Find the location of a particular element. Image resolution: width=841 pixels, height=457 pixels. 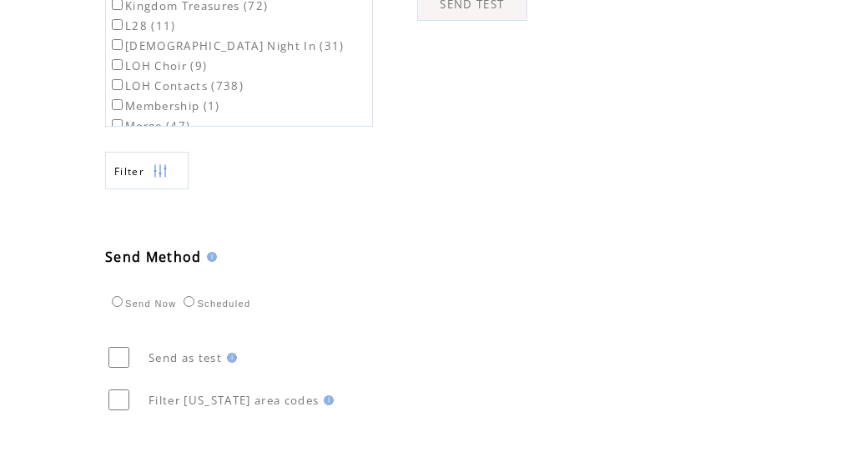

input: L28 (11) is located at coordinates (117, 24).